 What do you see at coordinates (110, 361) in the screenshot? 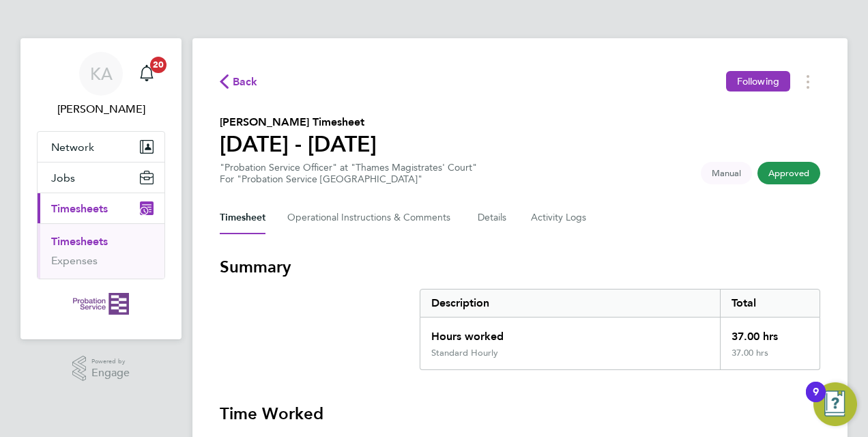
I see `span: Powered by` at bounding box center [110, 361].